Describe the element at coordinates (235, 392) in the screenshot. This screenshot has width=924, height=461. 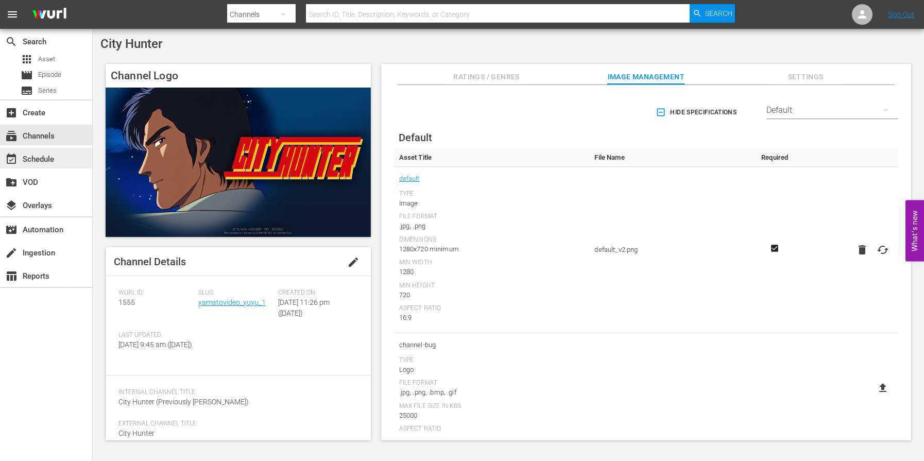
I see `span: Internal Channel Title:` at that location.